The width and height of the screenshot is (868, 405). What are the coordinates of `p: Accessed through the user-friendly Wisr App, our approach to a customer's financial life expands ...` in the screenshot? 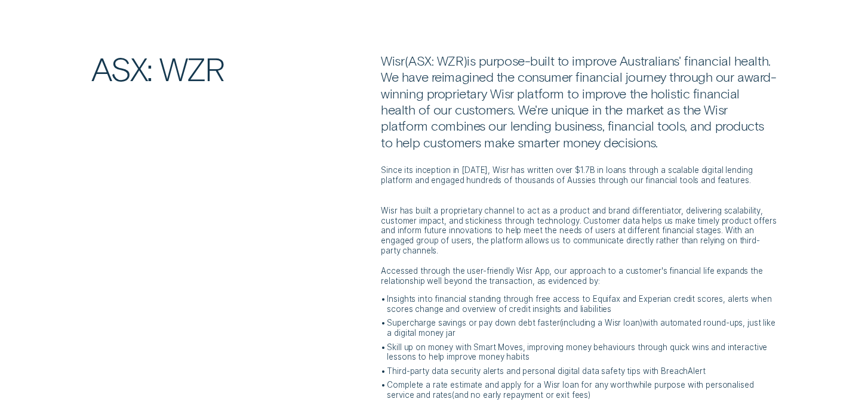 It's located at (579, 276).